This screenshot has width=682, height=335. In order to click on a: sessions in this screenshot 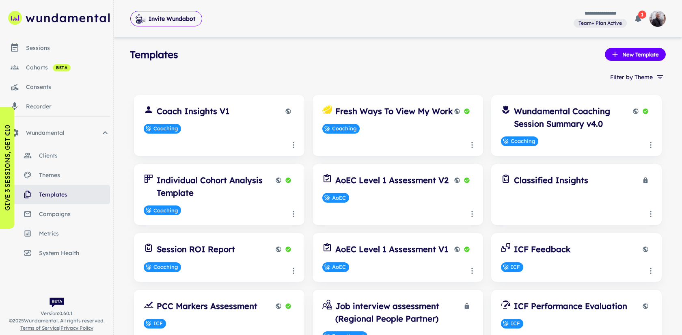, I will do `click(56, 48)`.